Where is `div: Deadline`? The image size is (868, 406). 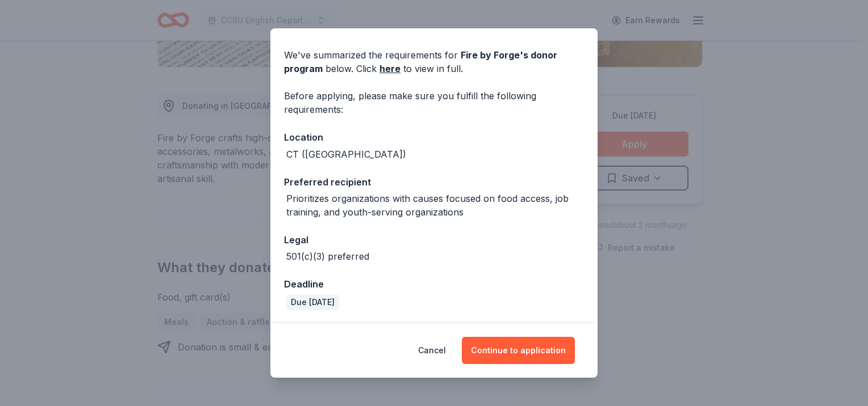
div: Deadline is located at coordinates (434, 284).